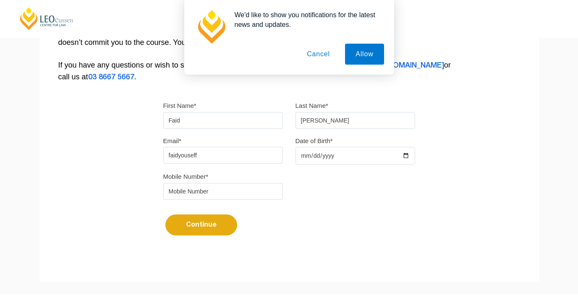  What do you see at coordinates (180, 106) in the screenshot?
I see `label: First Name*` at bounding box center [180, 106].